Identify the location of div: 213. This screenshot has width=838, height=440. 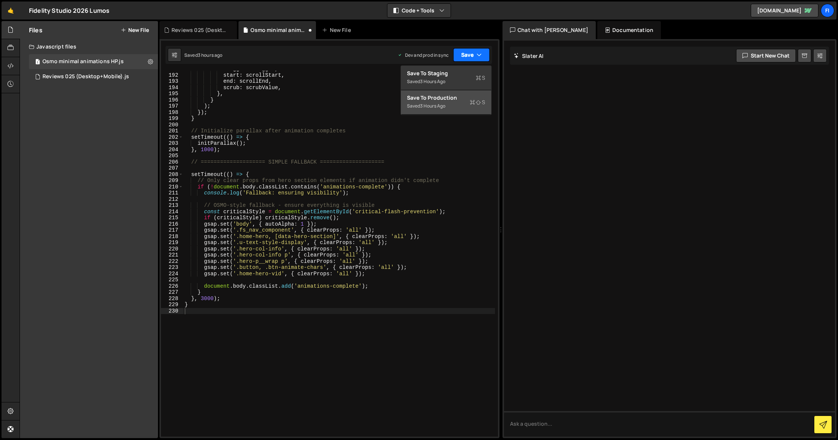
(172, 205).